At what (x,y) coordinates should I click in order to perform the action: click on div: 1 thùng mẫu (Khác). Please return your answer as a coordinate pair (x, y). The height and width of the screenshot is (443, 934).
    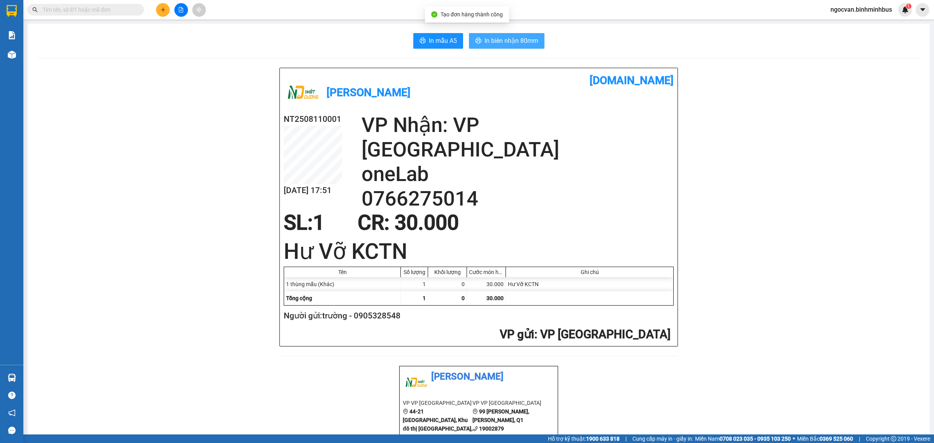
    Looking at the image, I should click on (342, 284).